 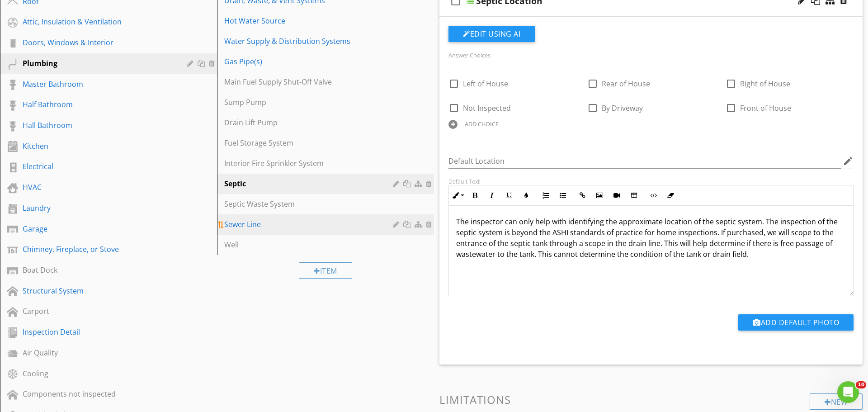 I want to click on i: edit, so click(x=848, y=161).